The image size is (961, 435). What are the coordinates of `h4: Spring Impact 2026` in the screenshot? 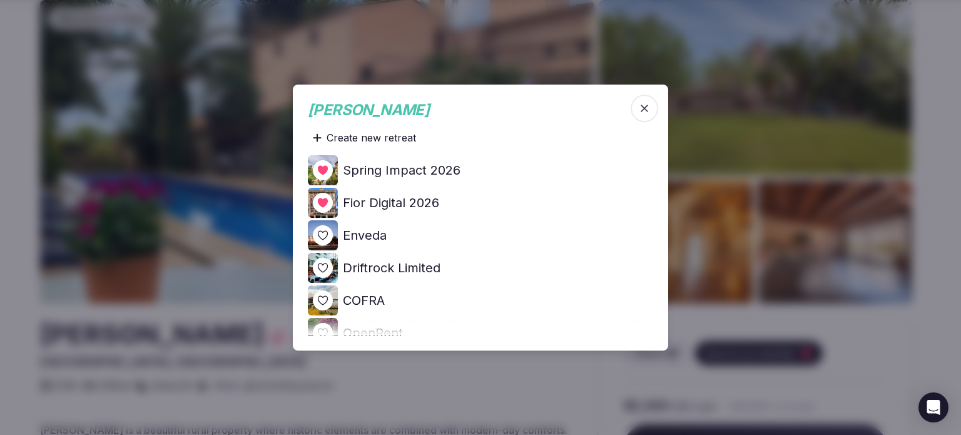 It's located at (402, 170).